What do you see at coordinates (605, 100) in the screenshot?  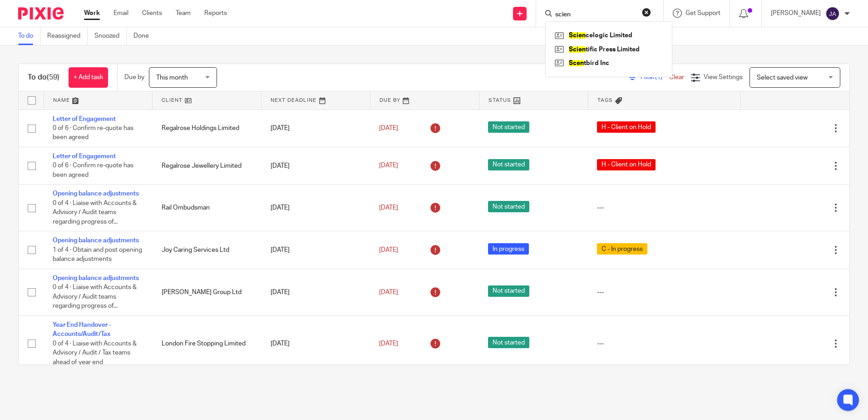 I see `span: Tags` at bounding box center [605, 100].